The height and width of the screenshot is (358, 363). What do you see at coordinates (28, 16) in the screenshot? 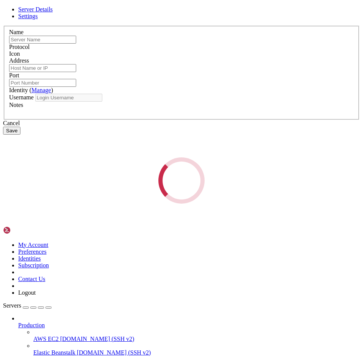
I see `span: Settings` at bounding box center [28, 16].